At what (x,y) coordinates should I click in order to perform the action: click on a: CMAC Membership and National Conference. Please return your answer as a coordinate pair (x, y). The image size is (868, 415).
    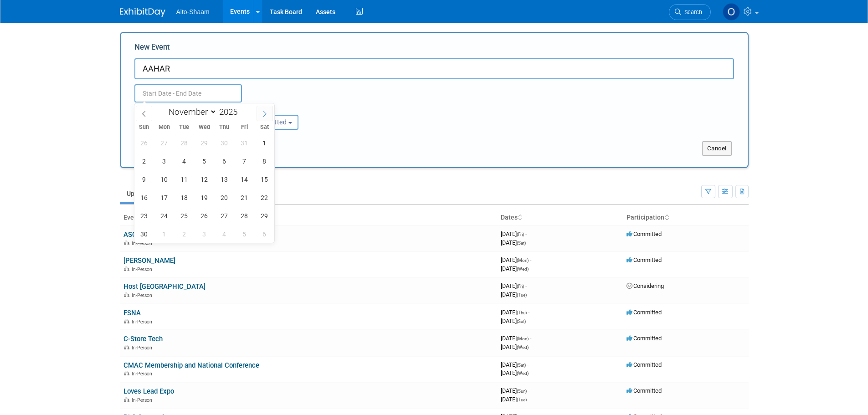
    Looking at the image, I should click on (192, 365).